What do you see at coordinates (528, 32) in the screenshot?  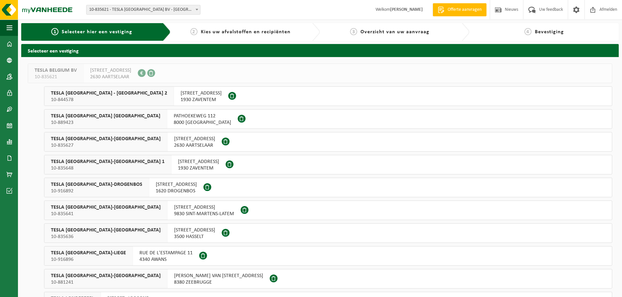 I see `span: 4` at bounding box center [528, 32].